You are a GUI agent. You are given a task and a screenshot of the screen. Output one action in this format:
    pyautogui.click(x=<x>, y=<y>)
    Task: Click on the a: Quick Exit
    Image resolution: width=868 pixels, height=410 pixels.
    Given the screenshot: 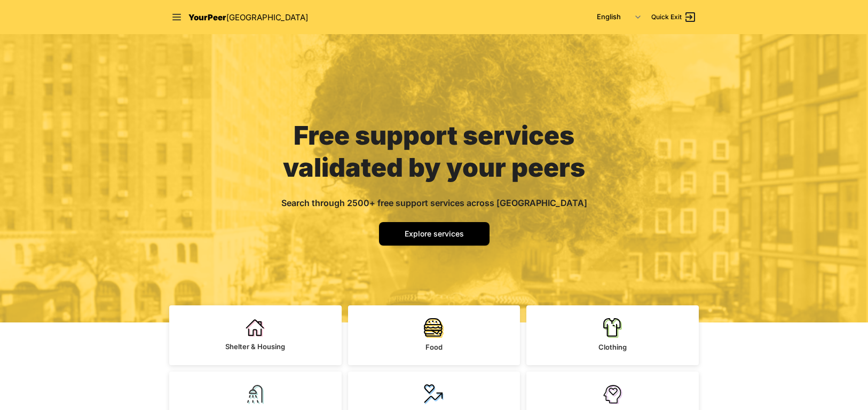 What is the action you would take?
    pyautogui.click(x=674, y=17)
    